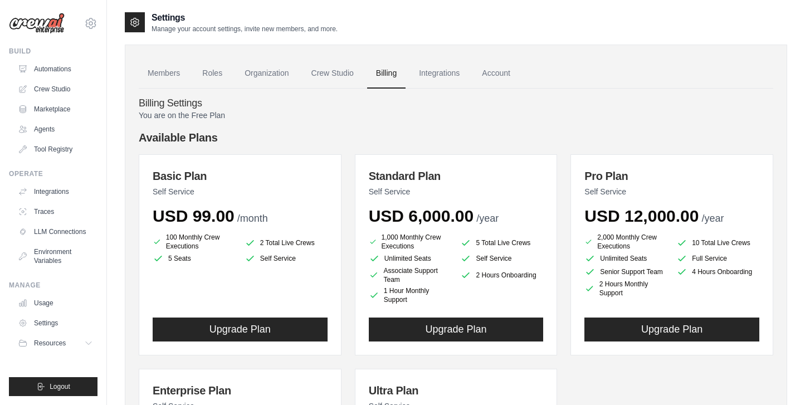 The width and height of the screenshot is (805, 405). I want to click on a: Tool Registry, so click(55, 149).